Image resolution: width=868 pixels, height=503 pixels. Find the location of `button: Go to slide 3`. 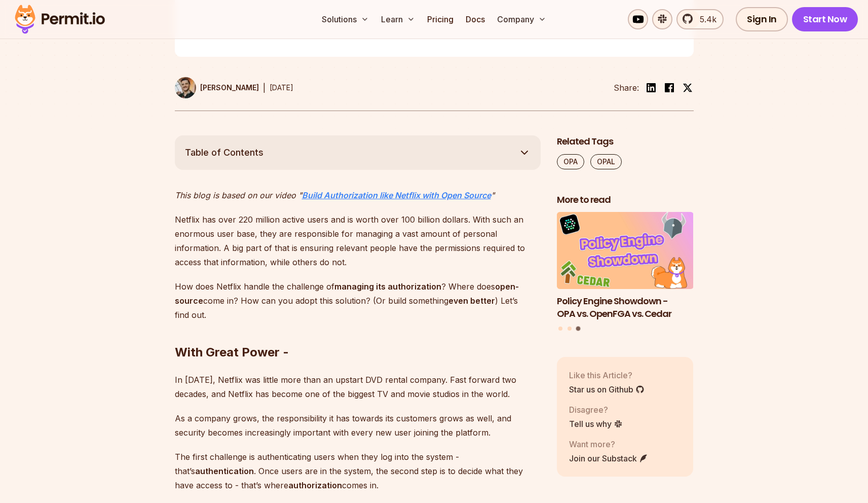

button: Go to slide 3 is located at coordinates (578, 329).